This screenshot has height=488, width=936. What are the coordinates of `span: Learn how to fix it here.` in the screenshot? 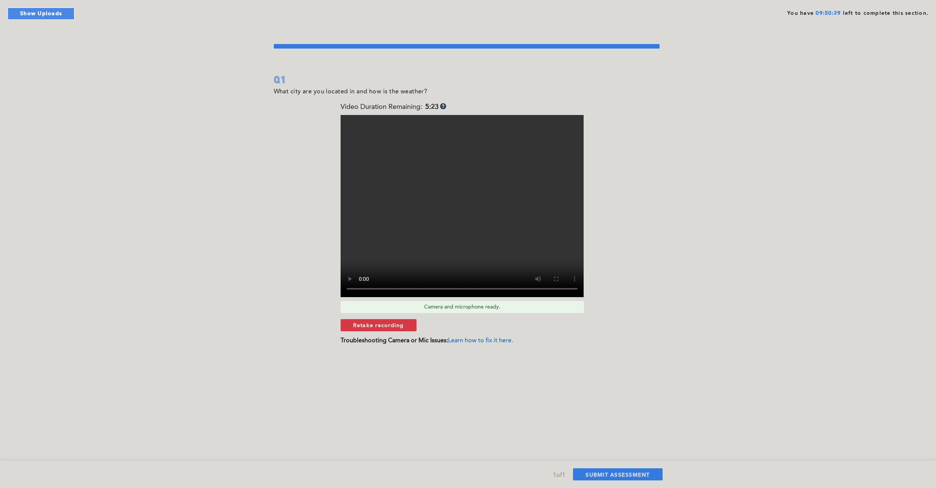 It's located at (480, 341).